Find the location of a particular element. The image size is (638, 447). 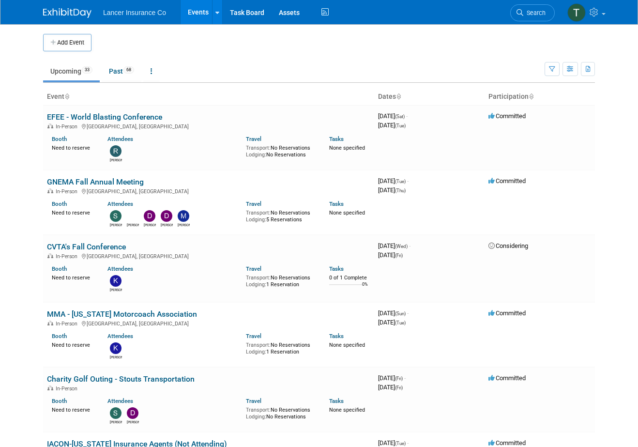

span: (Sat) is located at coordinates (400, 116).